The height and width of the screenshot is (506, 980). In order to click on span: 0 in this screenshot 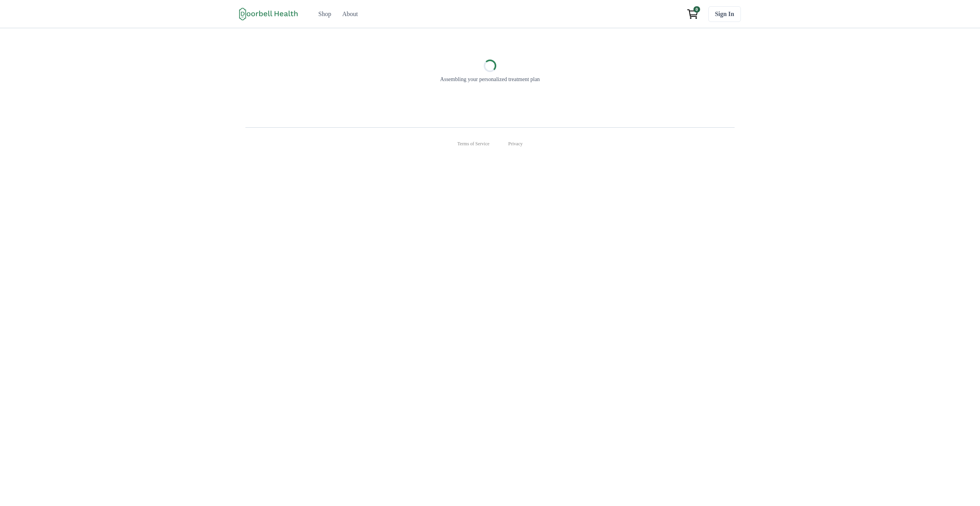, I will do `click(697, 9)`.